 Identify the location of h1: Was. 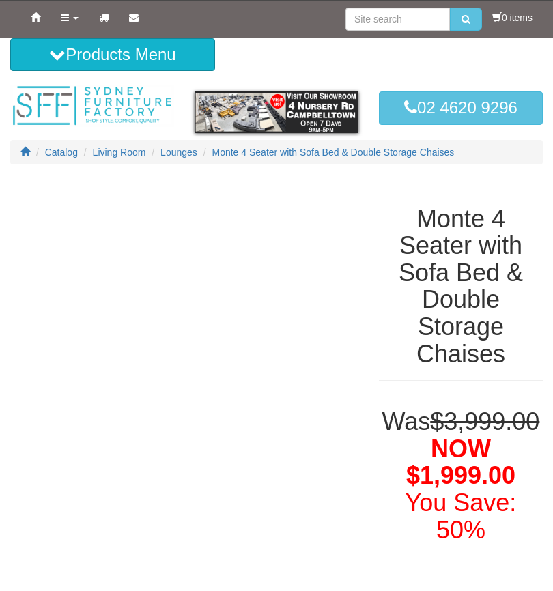
(460, 475).